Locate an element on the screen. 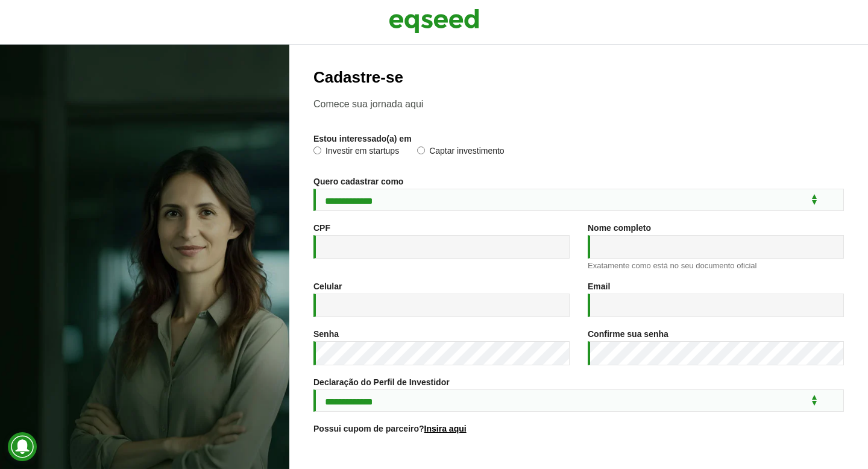 Image resolution: width=868 pixels, height=469 pixels. label: Captar investimento is located at coordinates (461, 152).